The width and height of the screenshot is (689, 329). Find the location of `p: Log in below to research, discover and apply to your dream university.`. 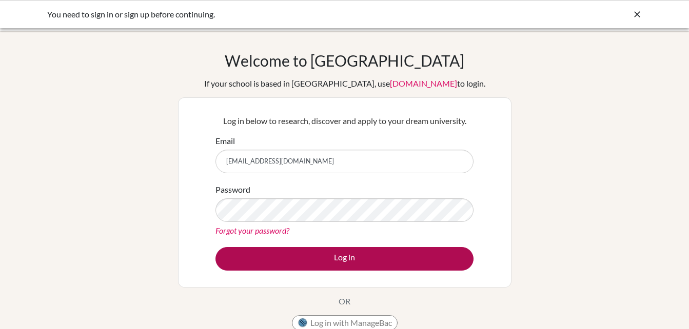

p: Log in below to research, discover and apply to your dream university. is located at coordinates (344, 121).